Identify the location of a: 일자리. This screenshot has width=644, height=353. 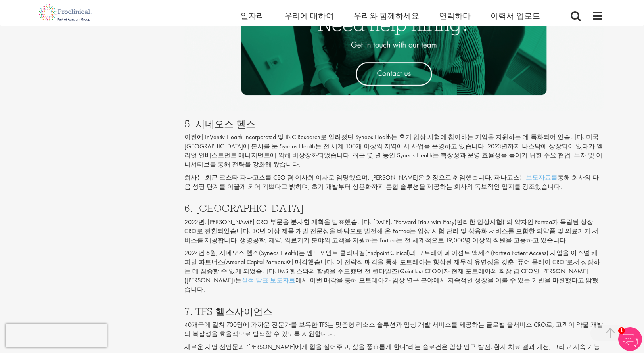
(252, 16).